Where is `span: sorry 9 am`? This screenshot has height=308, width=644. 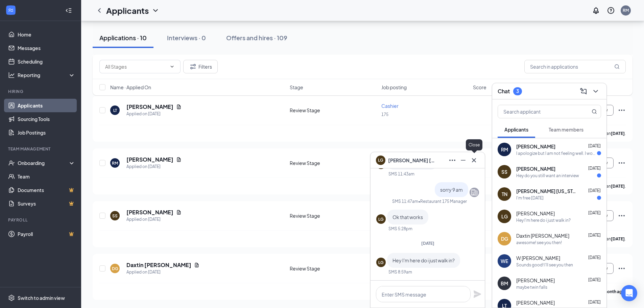
span: sorry 9 am is located at coordinates (451, 189).